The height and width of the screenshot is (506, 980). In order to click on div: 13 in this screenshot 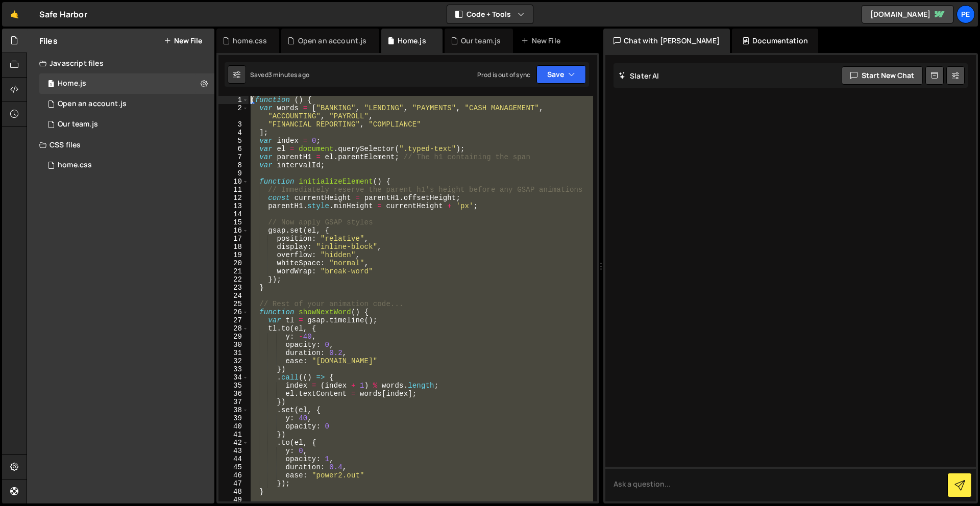, I will do `click(234, 206)`.